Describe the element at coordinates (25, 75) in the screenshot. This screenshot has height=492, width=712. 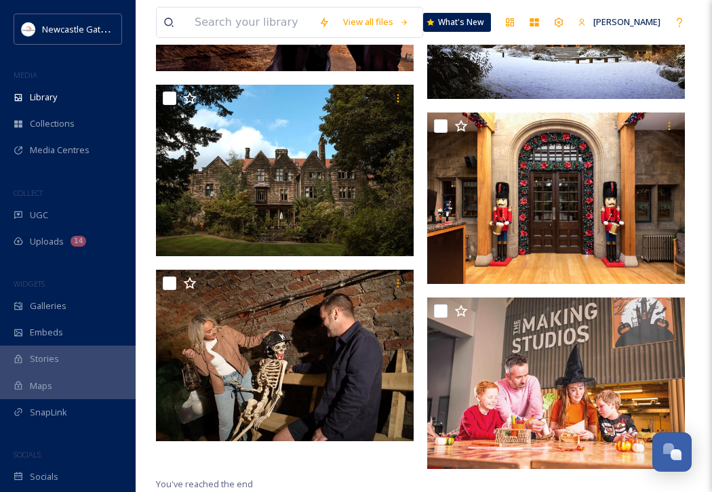
I see `span: MEDIA` at that location.